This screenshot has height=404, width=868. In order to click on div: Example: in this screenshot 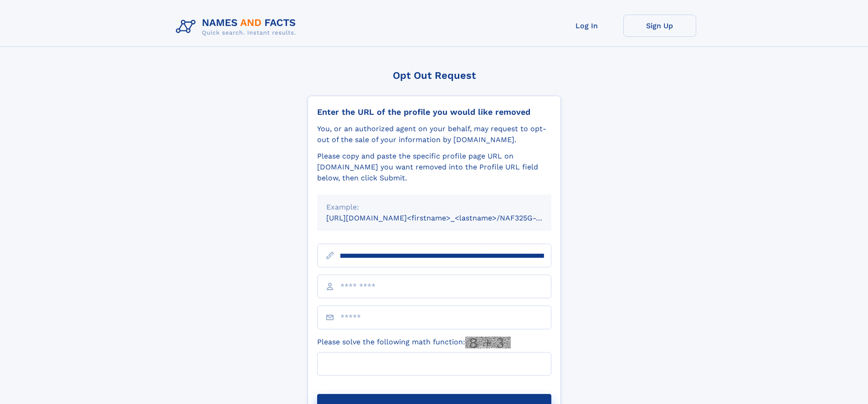, I will do `click(434, 207)`.